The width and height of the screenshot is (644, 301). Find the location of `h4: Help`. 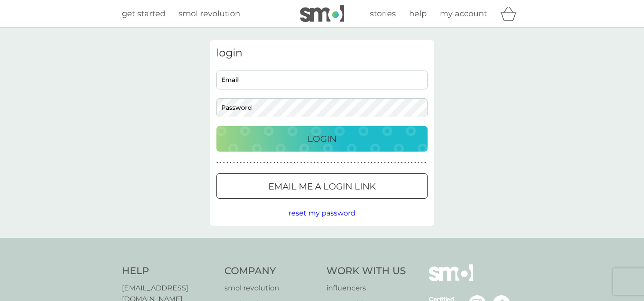

h4: Help is located at coordinates (169, 271).